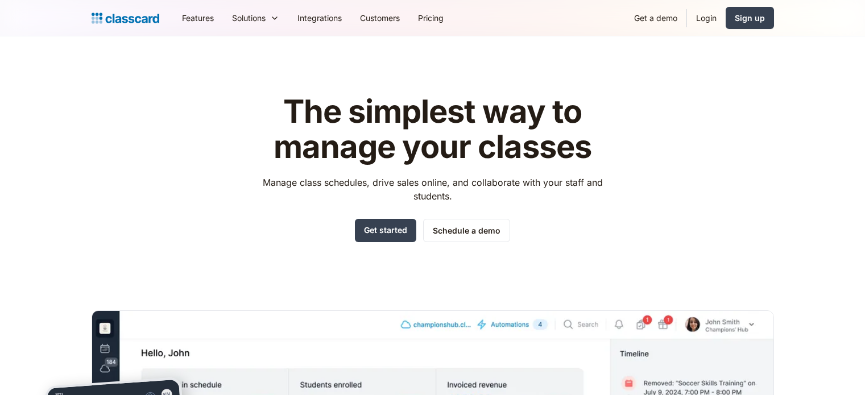  Describe the element at coordinates (432, 129) in the screenshot. I see `h1: The simplest way to manage your classes` at that location.